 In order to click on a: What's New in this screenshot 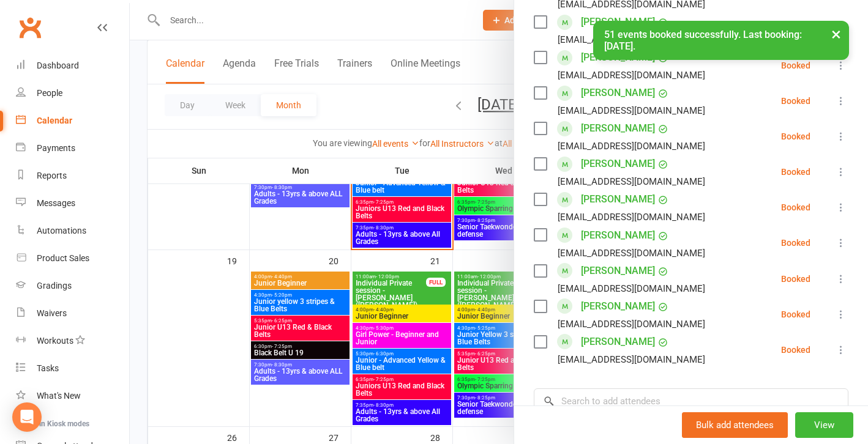, I will do `click(72, 396)`.